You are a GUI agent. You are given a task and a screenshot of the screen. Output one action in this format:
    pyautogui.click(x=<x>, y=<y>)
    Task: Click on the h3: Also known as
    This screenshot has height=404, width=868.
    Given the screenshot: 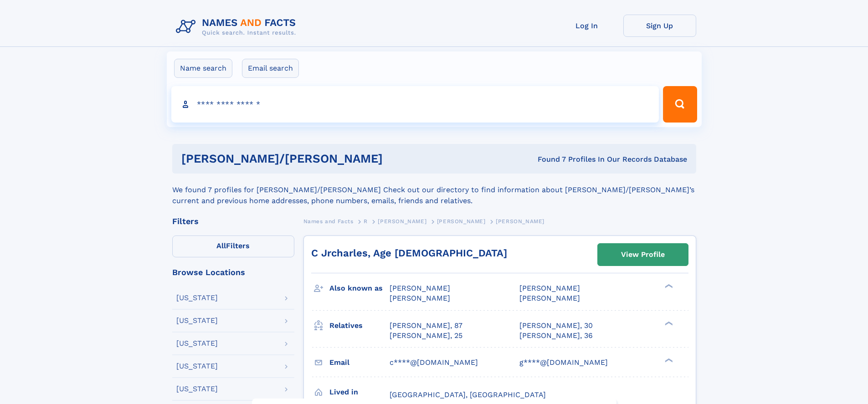 What is the action you would take?
    pyautogui.click(x=360, y=288)
    